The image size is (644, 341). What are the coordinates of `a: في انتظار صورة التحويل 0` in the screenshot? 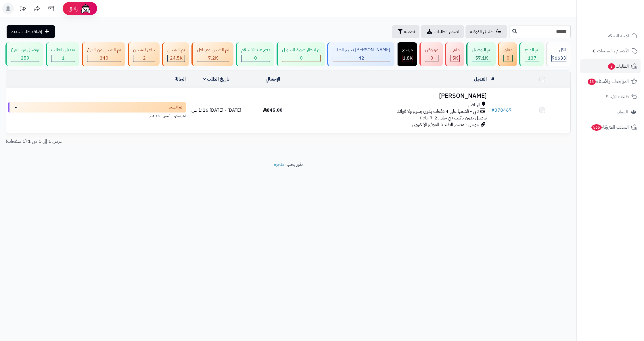 It's located at (301, 54).